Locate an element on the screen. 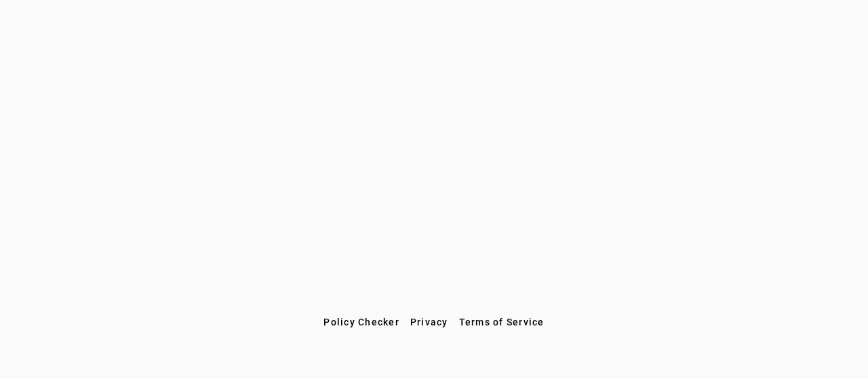  span: Terms of Service is located at coordinates (502, 322).